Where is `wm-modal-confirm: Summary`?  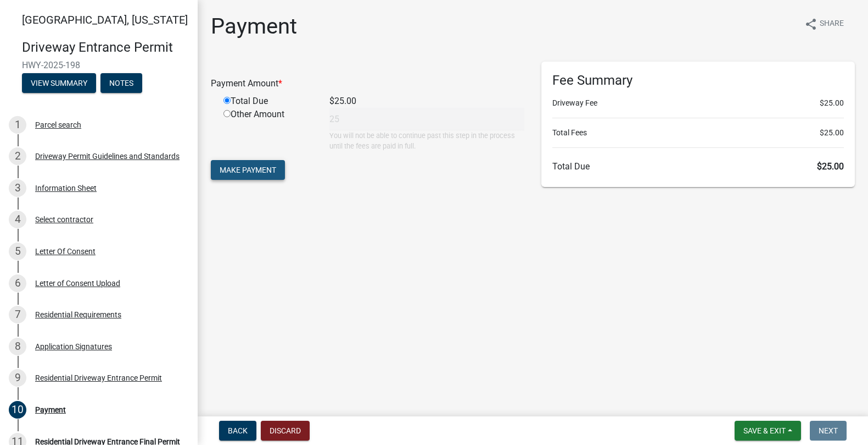
wm-modal-confirm: Summary is located at coordinates (59, 83).